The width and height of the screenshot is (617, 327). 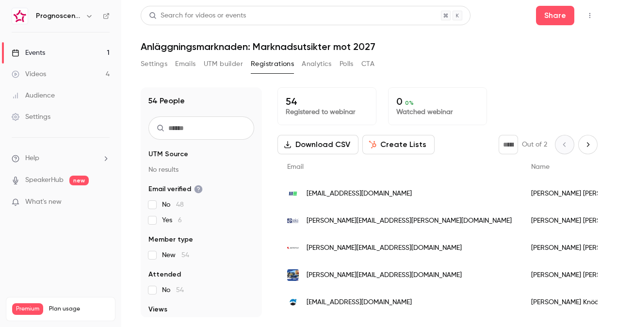 I want to click on span: Yes, so click(x=172, y=220).